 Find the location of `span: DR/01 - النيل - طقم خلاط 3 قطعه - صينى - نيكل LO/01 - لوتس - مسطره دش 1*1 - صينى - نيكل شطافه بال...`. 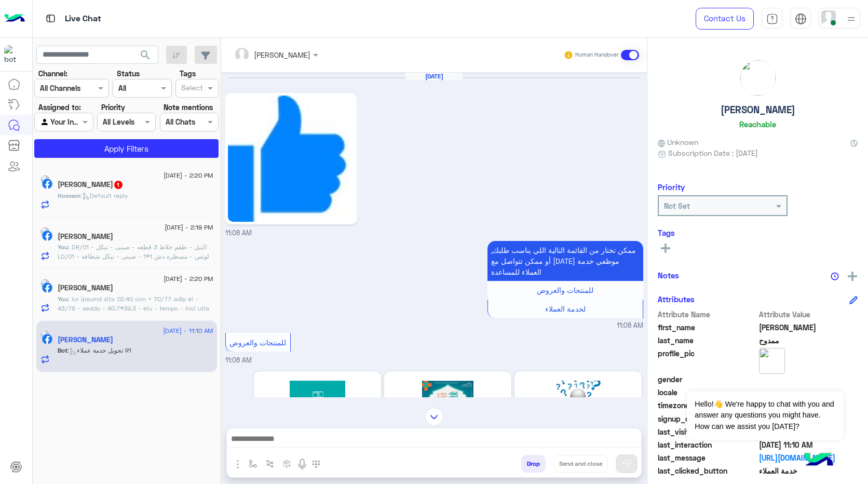

span: DR/01 - النيل - طقم خلاط 3 قطعه - صينى - نيكل LO/01 - لوتس - مسطره دش 1*1 - صينى - نيكل شطافه بال... is located at coordinates (134, 279).